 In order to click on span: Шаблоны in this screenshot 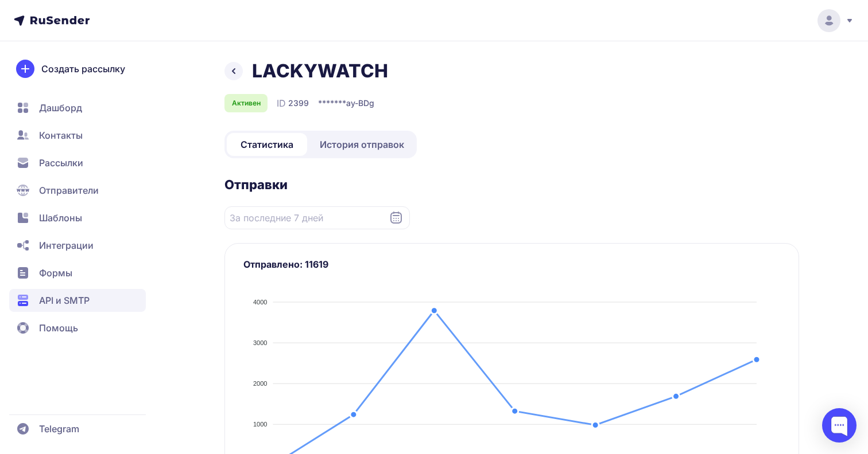, I will do `click(60, 218)`.